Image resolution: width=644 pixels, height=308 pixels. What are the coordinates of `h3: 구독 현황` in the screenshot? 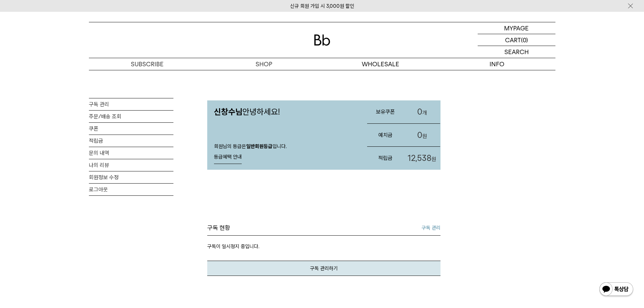 It's located at (219, 228).